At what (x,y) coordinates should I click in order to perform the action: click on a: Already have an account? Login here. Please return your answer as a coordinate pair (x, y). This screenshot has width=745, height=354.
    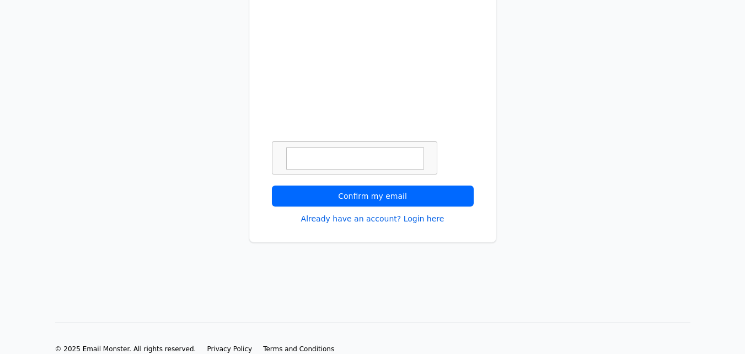
    Looking at the image, I should click on (373, 218).